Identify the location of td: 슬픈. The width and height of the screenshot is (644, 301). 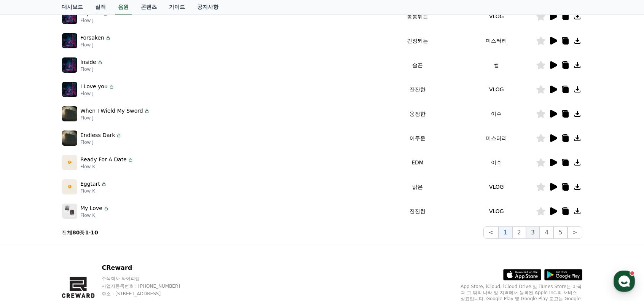
(417, 65).